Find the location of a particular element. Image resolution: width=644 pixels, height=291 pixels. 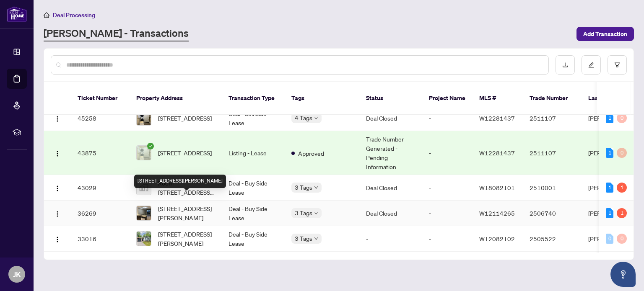

span: W12114265 is located at coordinates (497, 213).